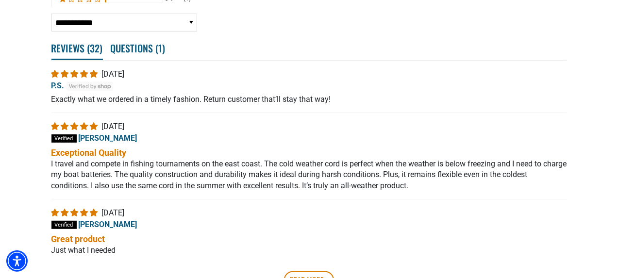  I want to click on img: Verified by Shop, so click(90, 86).